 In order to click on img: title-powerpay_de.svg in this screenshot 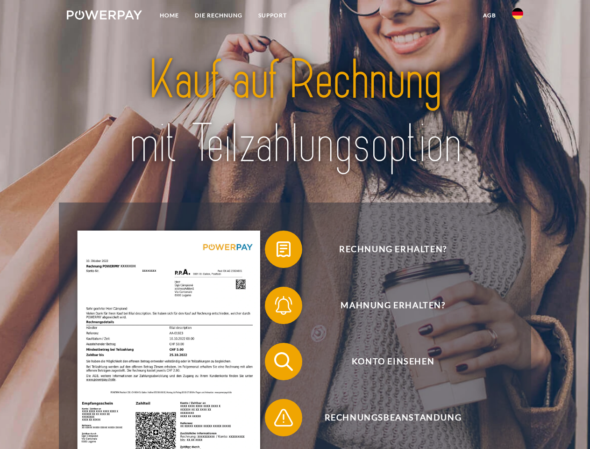, I will do `click(295, 112)`.